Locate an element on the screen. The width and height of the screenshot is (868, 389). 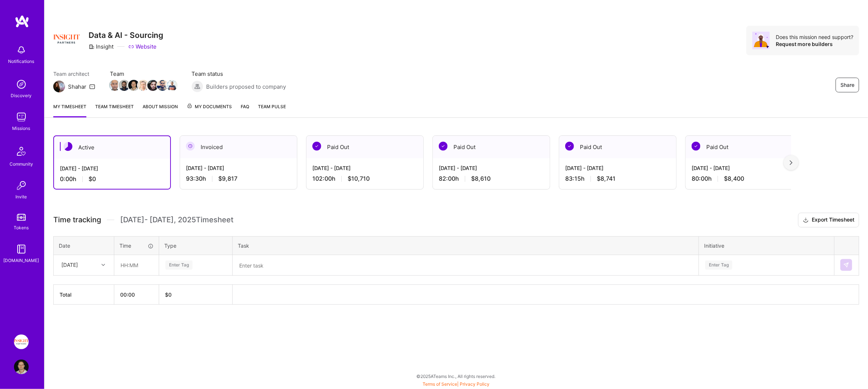
span: Team status is located at coordinates (238, 73).